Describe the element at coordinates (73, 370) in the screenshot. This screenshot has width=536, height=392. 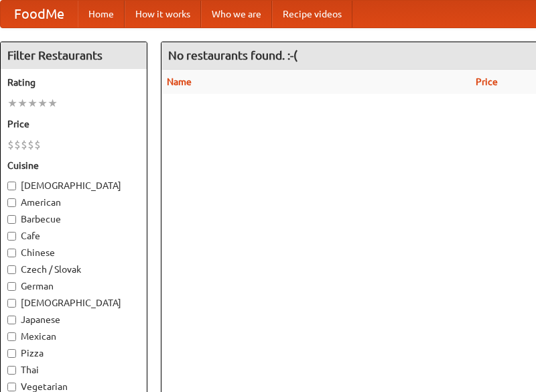
I see `label: Thai` at that location.